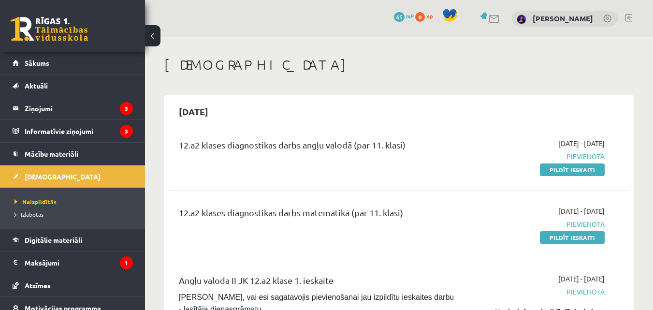 This screenshot has width=653, height=310. What do you see at coordinates (72, 262) in the screenshot?
I see `a: Maksājumi1` at bounding box center [72, 262].